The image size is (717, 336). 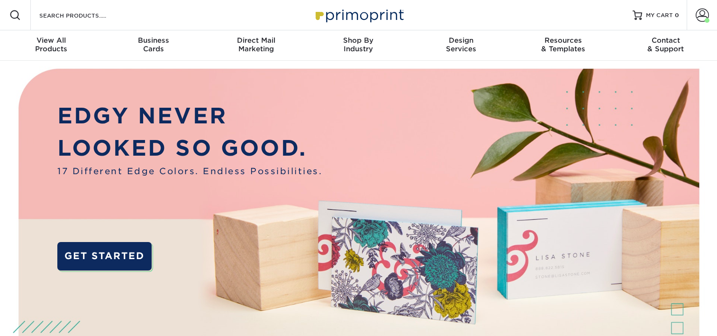 I want to click on span: Design, so click(x=461, y=40).